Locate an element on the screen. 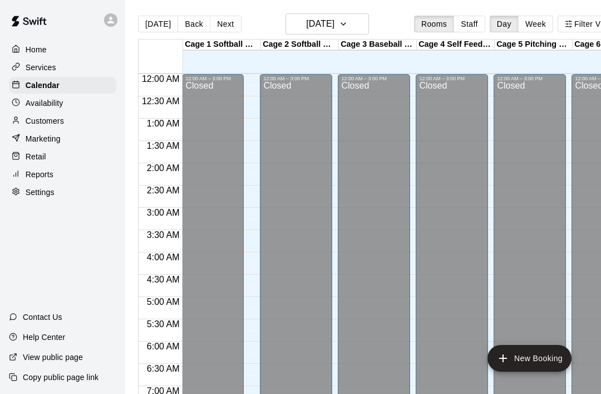 Image resolution: width=601 pixels, height=394 pixels. span: 4:00 AM is located at coordinates (163, 257).